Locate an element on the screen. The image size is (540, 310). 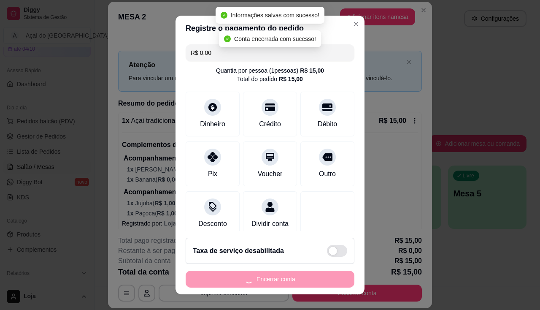
div: Outro is located at coordinates (327, 174).